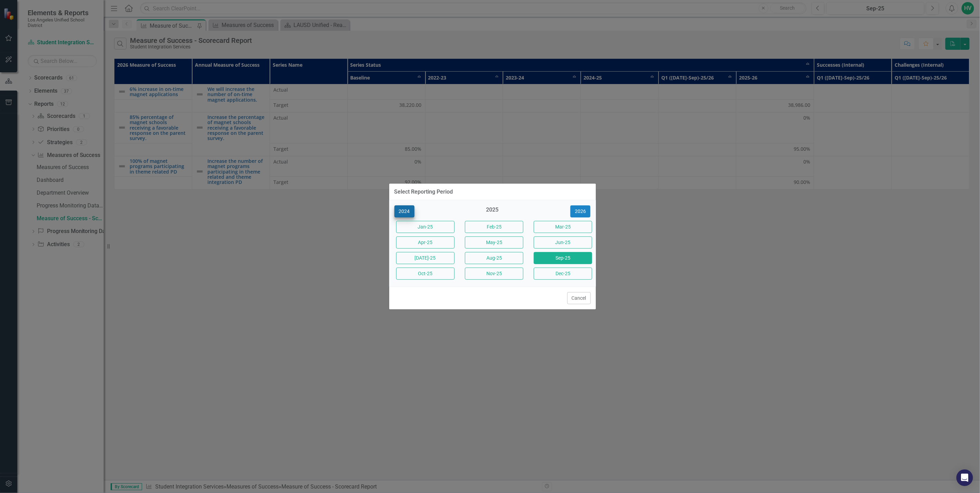 Image resolution: width=980 pixels, height=493 pixels. I want to click on button: Mar-25, so click(563, 227).